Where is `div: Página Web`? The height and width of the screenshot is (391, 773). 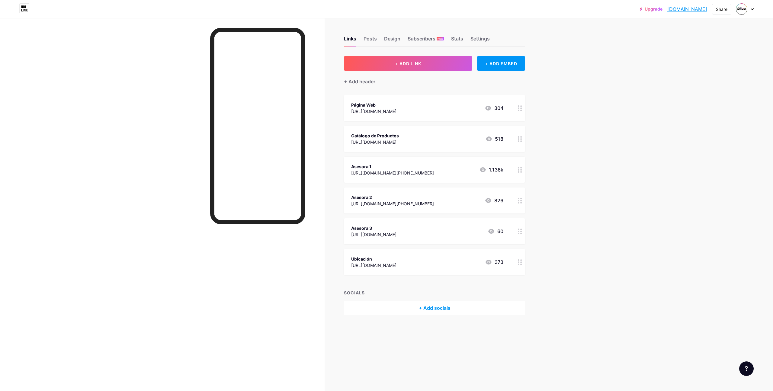
div: Página Web is located at coordinates (374, 105).